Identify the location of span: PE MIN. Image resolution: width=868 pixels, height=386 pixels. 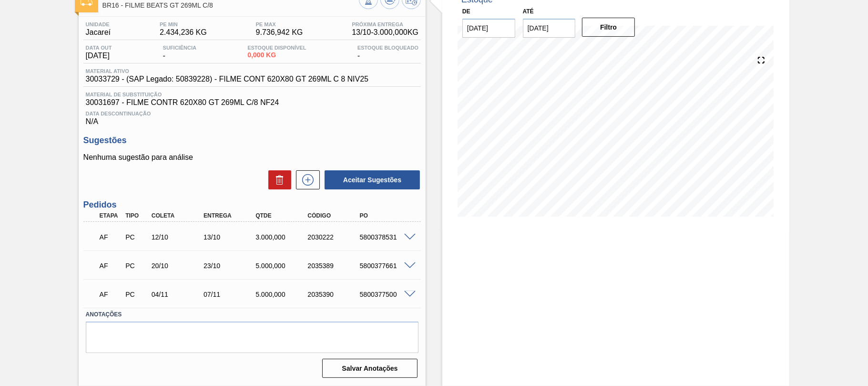
(183, 24).